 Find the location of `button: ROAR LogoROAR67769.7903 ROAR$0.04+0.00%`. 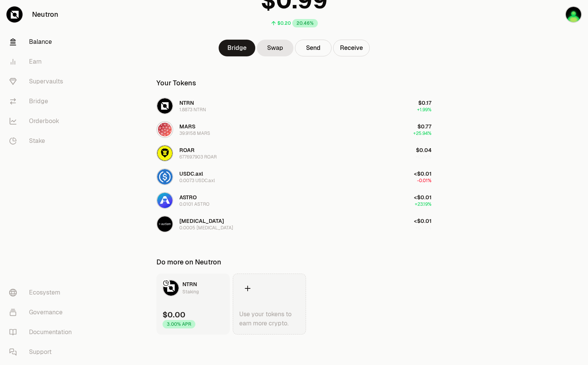

button: ROAR LogoROAR67769.7903 ROAR$0.04+0.00% is located at coordinates (294, 154).